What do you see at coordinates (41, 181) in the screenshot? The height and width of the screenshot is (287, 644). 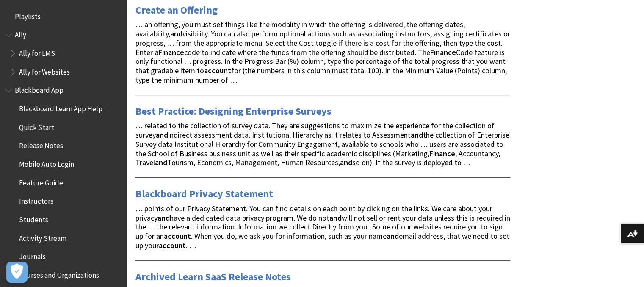 I see `span: Feature Guide` at bounding box center [41, 181].